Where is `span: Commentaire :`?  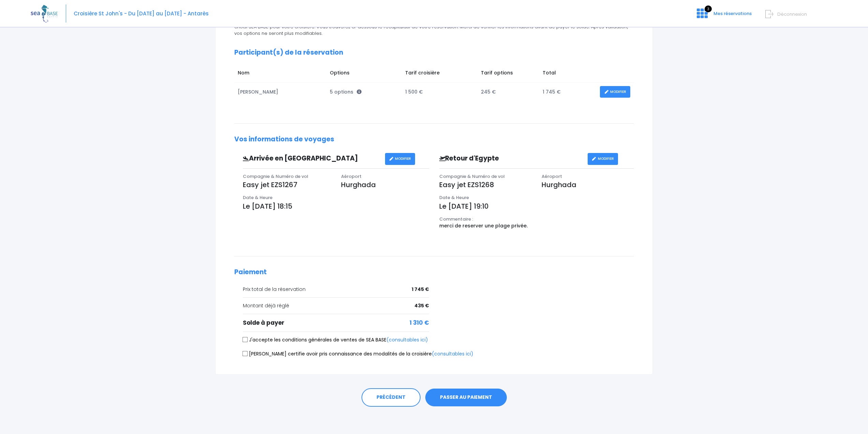 span: Commentaire : is located at coordinates (456, 219).